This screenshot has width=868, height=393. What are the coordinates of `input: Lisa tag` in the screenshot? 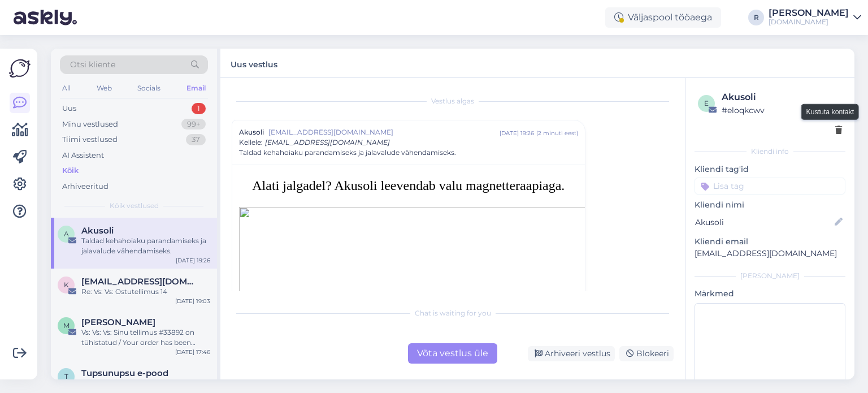 It's located at (769, 186).